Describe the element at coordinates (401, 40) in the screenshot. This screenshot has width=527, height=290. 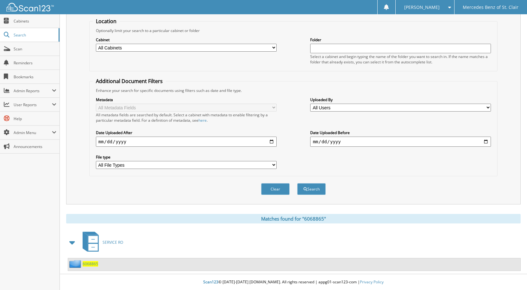
I see `label: Folder` at that location.